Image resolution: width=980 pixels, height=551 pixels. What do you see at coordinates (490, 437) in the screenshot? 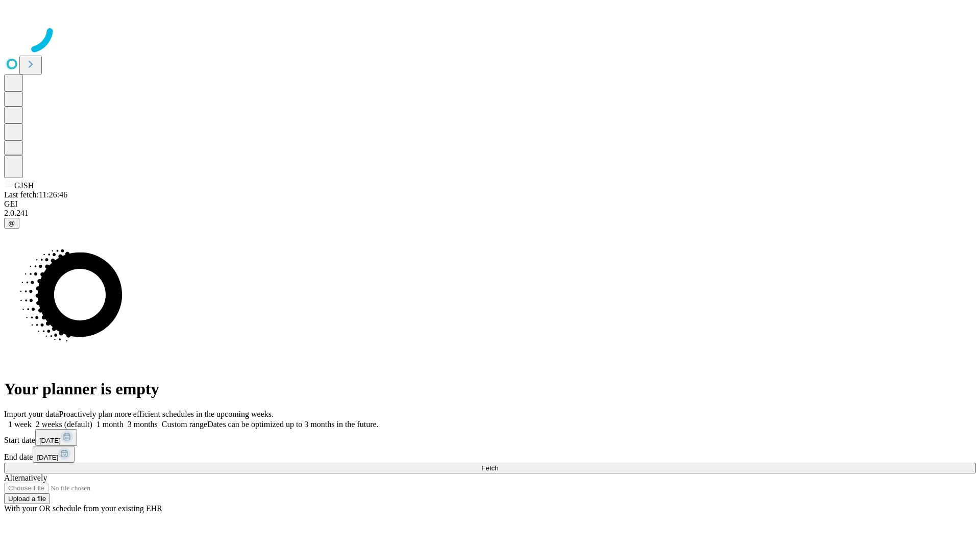
I see `div: Start date` at bounding box center [490, 437].